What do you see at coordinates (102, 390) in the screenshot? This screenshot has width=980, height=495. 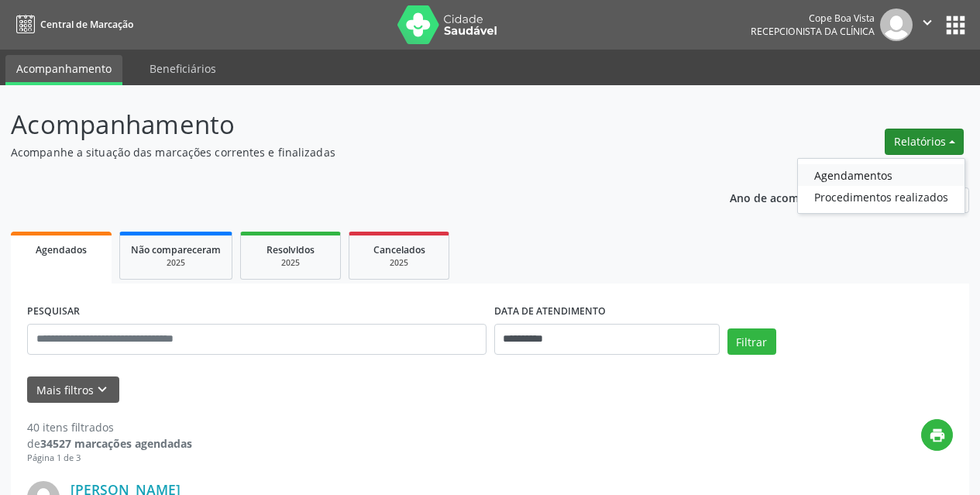 I see `i: keyboard_arrow_down` at bounding box center [102, 390].